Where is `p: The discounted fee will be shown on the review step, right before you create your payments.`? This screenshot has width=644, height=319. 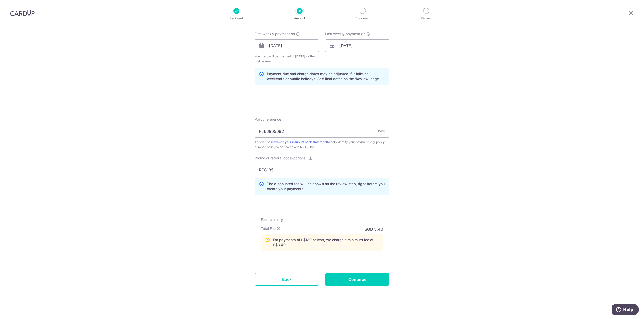 p: The discounted fee will be shown on the review step, right before you create your payments. is located at coordinates (326, 187).